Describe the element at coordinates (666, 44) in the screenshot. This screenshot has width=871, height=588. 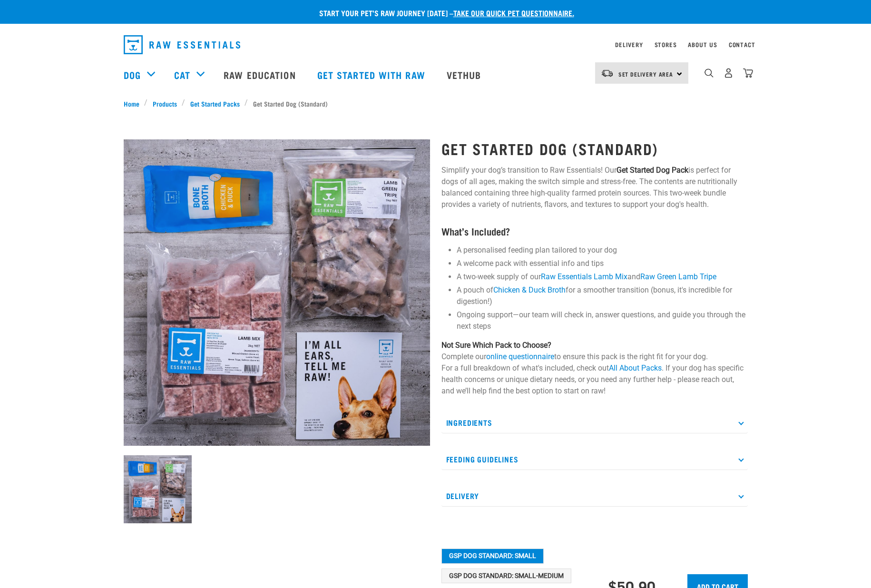
I see `a: Stores` at that location.